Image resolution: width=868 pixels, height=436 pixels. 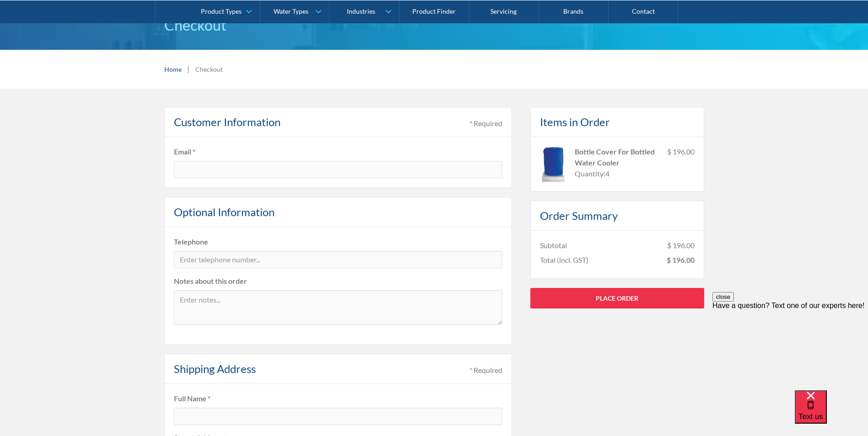 I want to click on a: Home, so click(x=173, y=69).